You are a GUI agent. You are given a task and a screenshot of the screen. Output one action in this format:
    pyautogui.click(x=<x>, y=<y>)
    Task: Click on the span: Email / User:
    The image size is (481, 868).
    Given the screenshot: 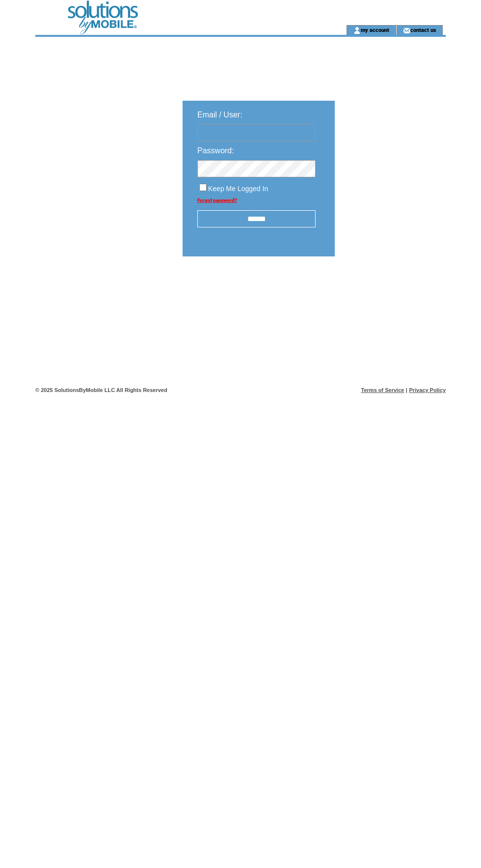 What is the action you would take?
    pyautogui.click(x=220, y=114)
    